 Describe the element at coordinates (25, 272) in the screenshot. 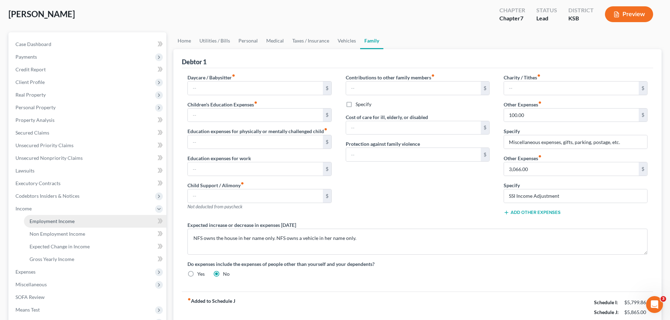

I see `span: Expenses` at that location.